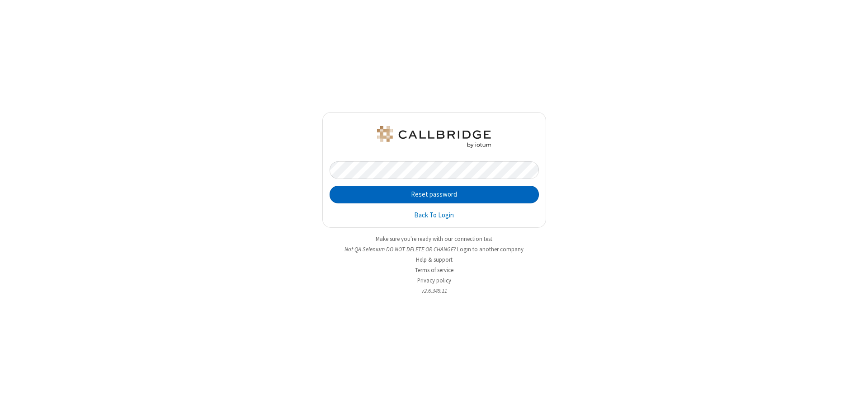 The image size is (868, 414). What do you see at coordinates (434, 249) in the screenshot?
I see `li: Not QA Selenium DO NOT DELETE OR CHANGE?` at bounding box center [434, 249].